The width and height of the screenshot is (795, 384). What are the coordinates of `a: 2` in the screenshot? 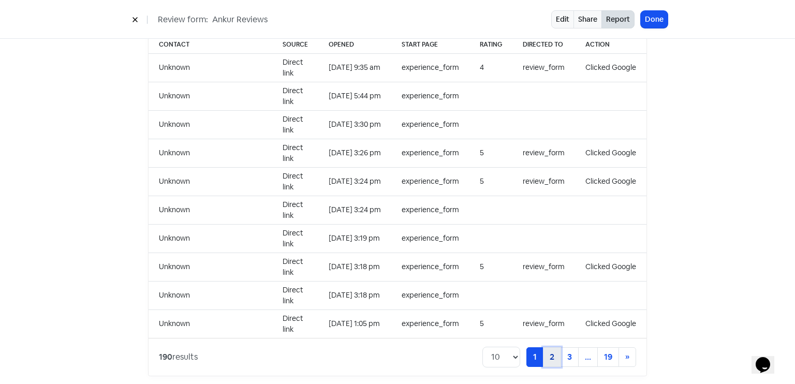 It's located at (552, 357).